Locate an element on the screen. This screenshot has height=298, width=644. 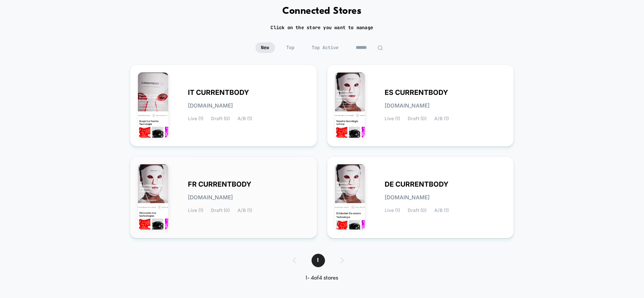
span: IT CURRENTBODY is located at coordinates (218, 92).